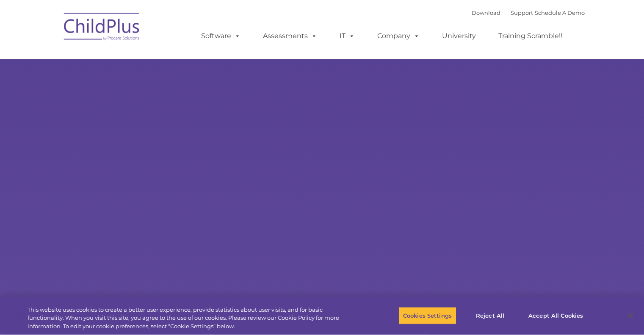 This screenshot has height=335, width=644. I want to click on button: Reject All, so click(490, 315).